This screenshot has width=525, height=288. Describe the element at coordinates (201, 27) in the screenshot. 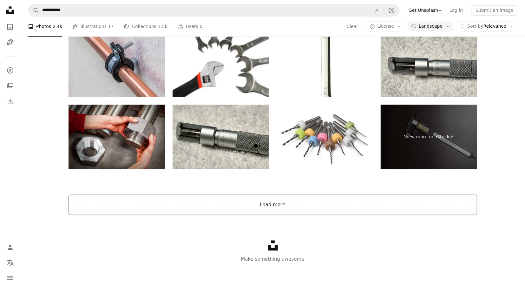

I see `span: 0` at that location.